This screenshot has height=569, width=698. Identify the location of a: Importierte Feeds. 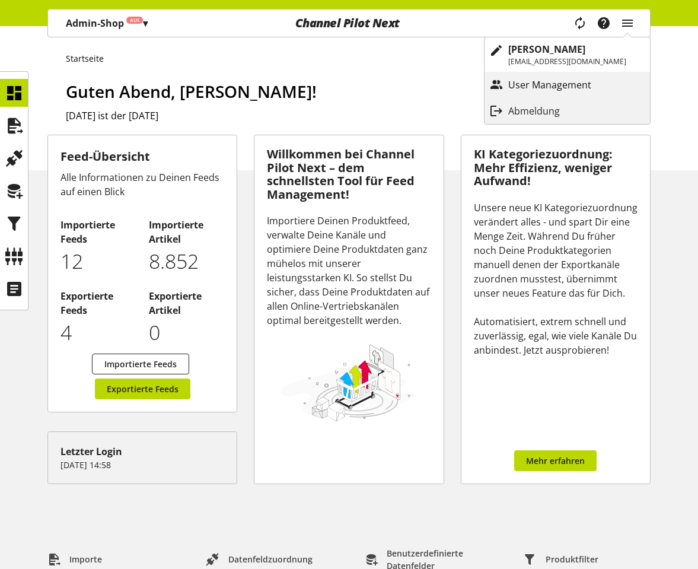
(141, 363).